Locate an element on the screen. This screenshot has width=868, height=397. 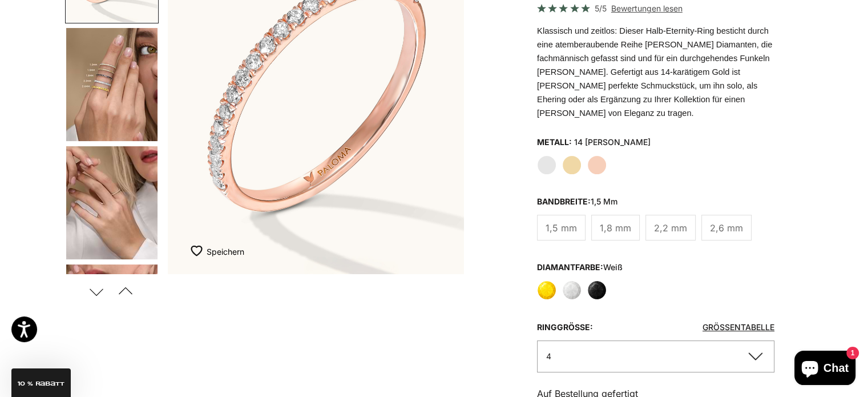
button: Gehe zu Punkt 6 is located at coordinates (112, 321).